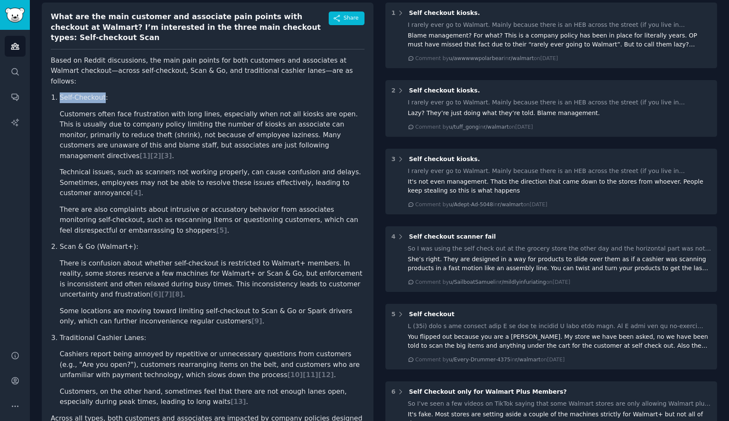 This screenshot has height=421, width=729. What do you see at coordinates (208, 71) in the screenshot?
I see `p: Based on Reddit discussions, the main pain points for both customers and associates at Walmart ch...` at bounding box center [208, 71].